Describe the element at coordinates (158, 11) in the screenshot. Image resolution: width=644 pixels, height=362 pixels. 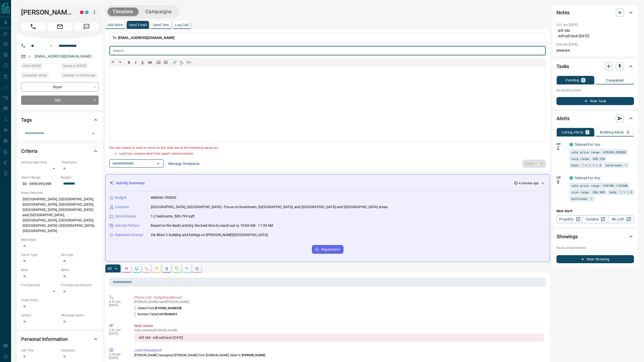
I see `button: Campaigns` at that location.